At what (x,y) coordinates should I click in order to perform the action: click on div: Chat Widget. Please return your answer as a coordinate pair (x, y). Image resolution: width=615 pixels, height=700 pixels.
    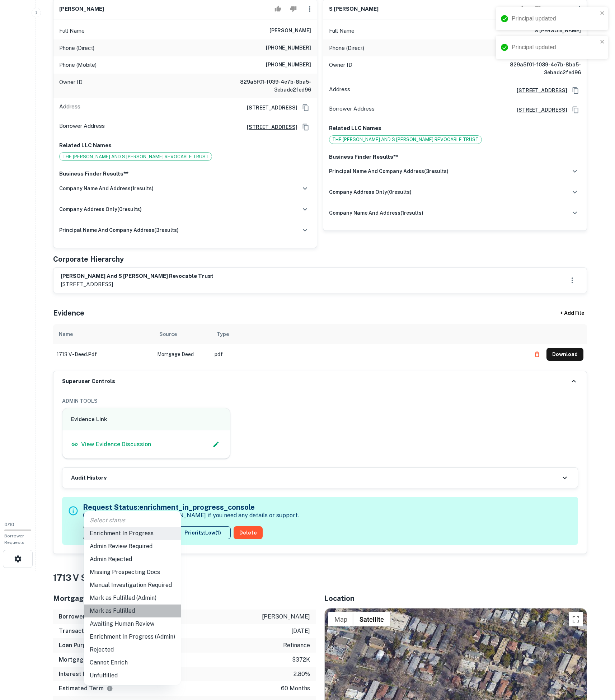
    Looking at the image, I should click on (597, 660).